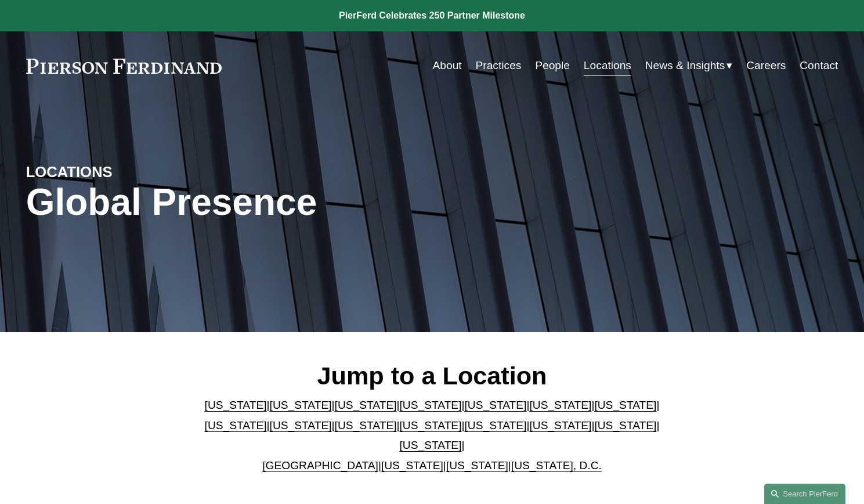  Describe the element at coordinates (499, 66) in the screenshot. I see `a: Practices` at that location.